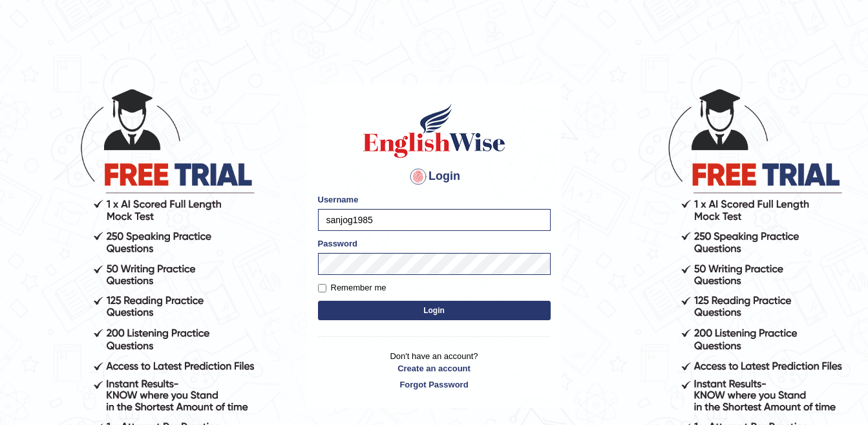 Image resolution: width=868 pixels, height=425 pixels. Describe the element at coordinates (322, 288) in the screenshot. I see `input: Remember me` at that location.